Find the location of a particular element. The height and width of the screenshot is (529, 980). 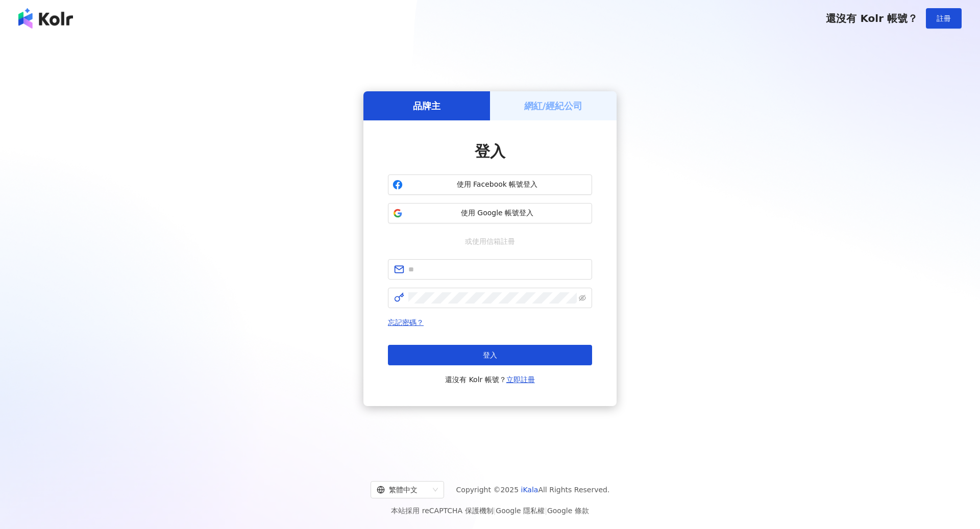

button: 使用 Facebook 帳號登入 is located at coordinates (490, 185).